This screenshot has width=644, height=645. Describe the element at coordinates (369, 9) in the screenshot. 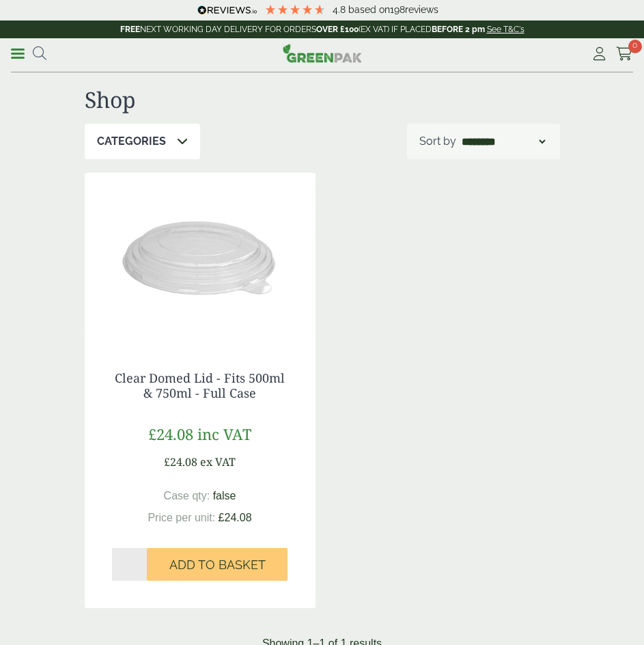

I see `span: Based on` at that location.